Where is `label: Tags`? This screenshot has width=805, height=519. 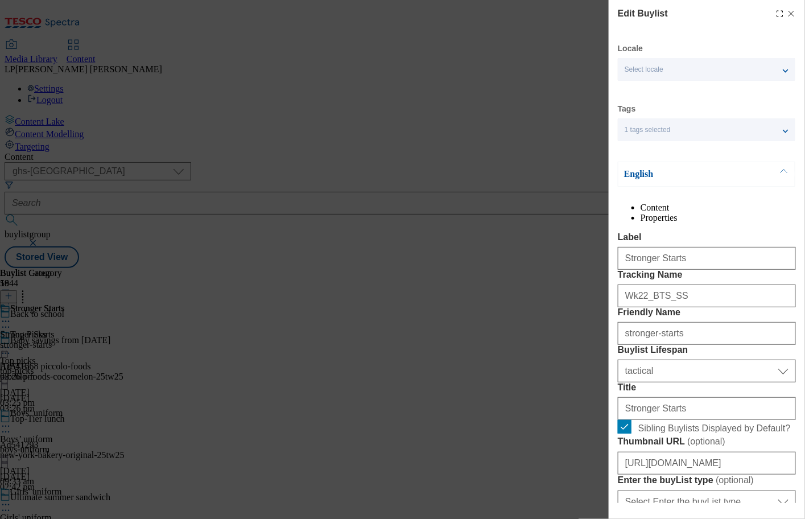 label: Tags is located at coordinates (627, 109).